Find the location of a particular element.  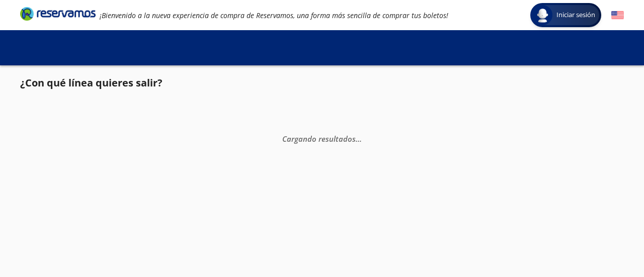

i: Brand Logo is located at coordinates (58, 14).